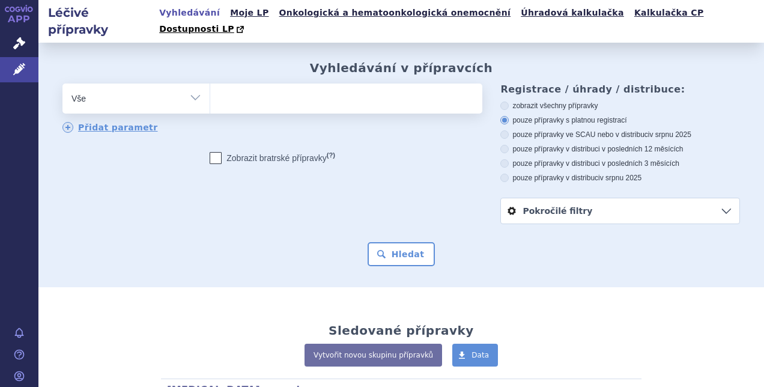 The height and width of the screenshot is (387, 764). Describe the element at coordinates (620, 211) in the screenshot. I see `a: Pokročilé filtry` at that location.